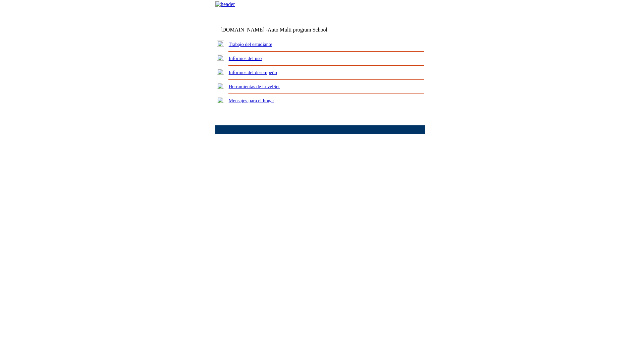 This screenshot has height=362, width=644. I want to click on img: header, so click(225, 4).